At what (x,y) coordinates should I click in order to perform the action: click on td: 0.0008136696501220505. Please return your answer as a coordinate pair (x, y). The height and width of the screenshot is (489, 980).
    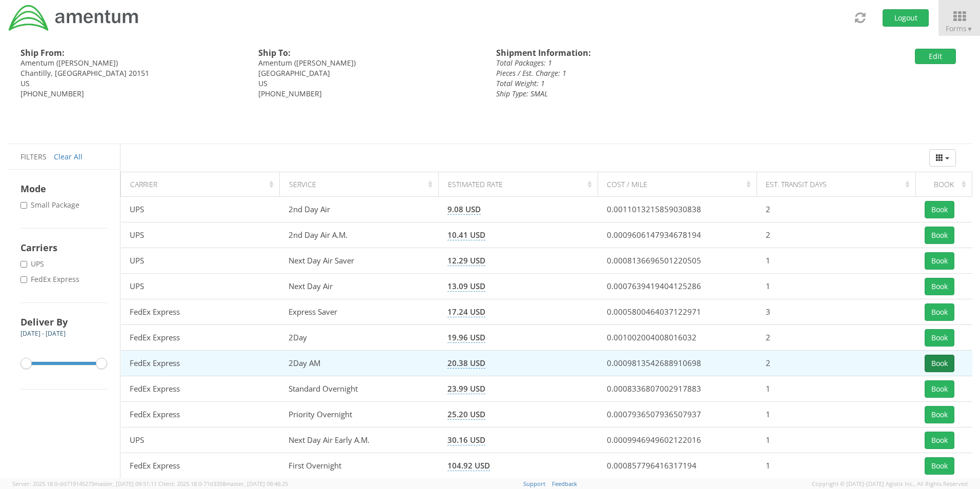
    Looking at the image, I should click on (677, 261).